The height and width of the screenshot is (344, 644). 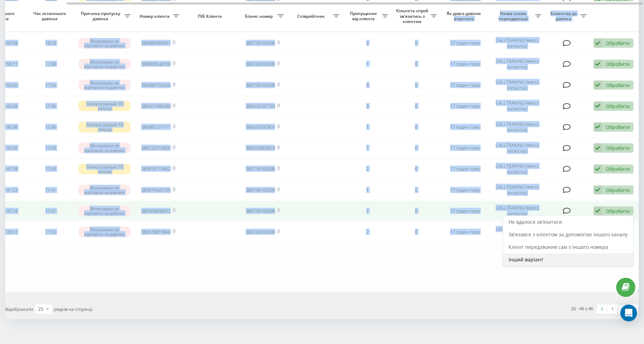 What do you see at coordinates (623, 309) in the screenshot?
I see `a: 2` at bounding box center [623, 309].